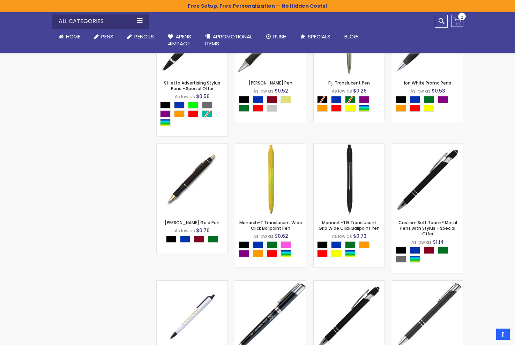 This screenshot has height=345, width=515. I want to click on a: Monarch-TG Translucent Grip Wide Click Ballpoint Pen-Black, so click(349, 146).